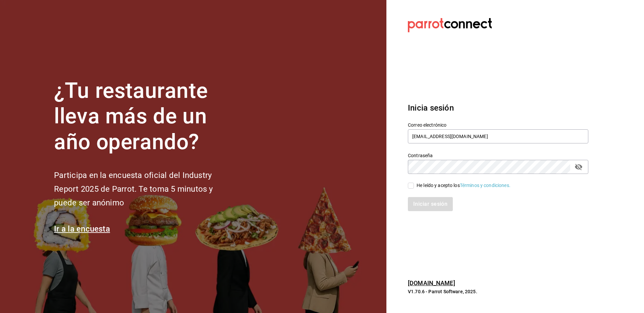 The height and width of the screenshot is (313, 644). What do you see at coordinates (498, 108) in the screenshot?
I see `h3: Inicia sesión` at bounding box center [498, 108].